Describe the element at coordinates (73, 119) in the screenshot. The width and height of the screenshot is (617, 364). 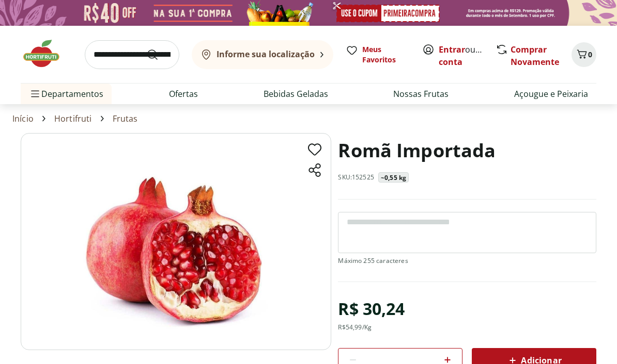
I see `a: Hortifruti` at that location.